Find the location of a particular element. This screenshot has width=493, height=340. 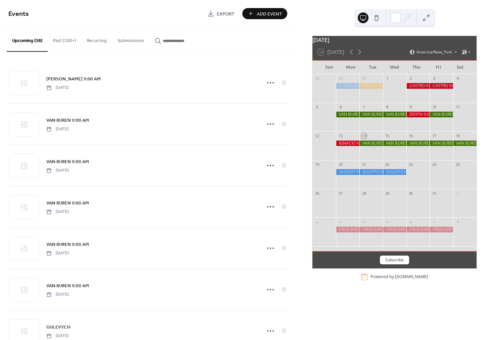

div: Fri is located at coordinates (439, 67).